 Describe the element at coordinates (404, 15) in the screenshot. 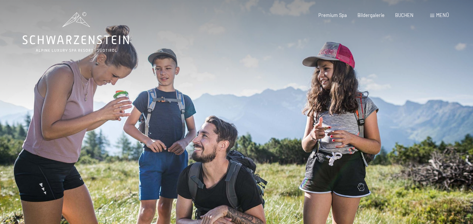

I see `span: BUCHEN` at that location.